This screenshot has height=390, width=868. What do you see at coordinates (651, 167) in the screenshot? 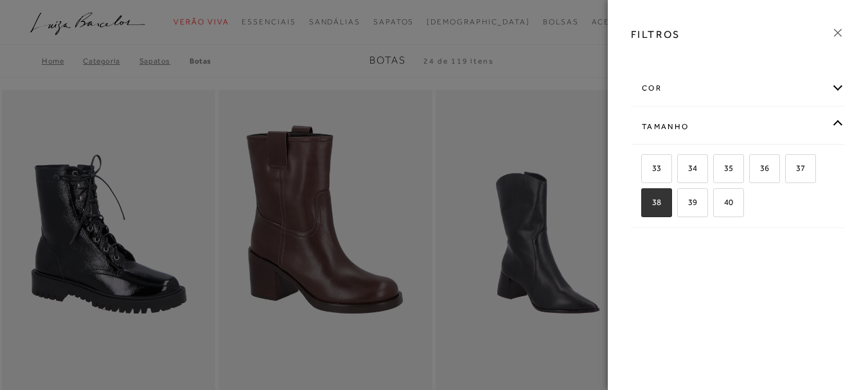
I see `span: 33` at bounding box center [651, 167].